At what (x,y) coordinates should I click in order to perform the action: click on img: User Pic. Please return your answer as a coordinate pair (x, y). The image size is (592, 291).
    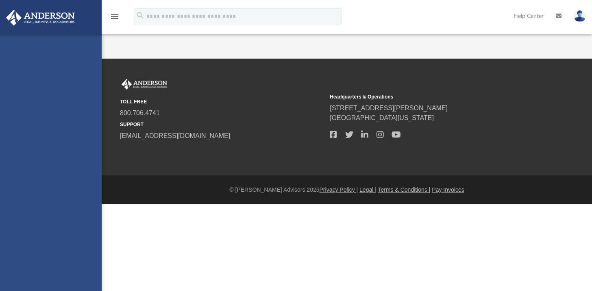
    Looking at the image, I should click on (580, 16).